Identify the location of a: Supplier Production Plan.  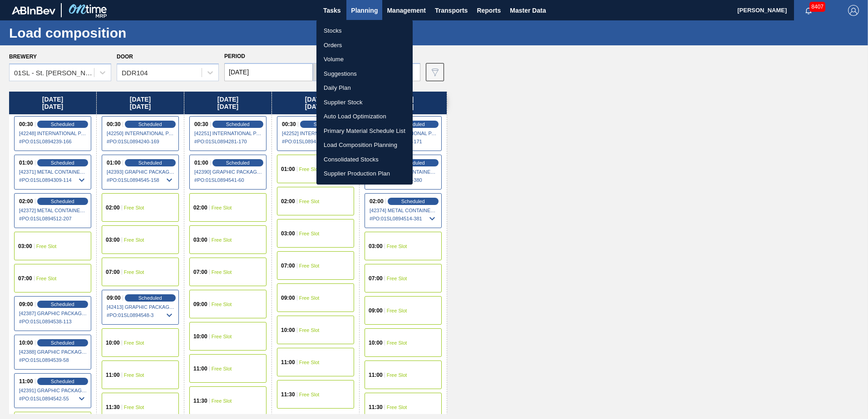
(365, 174).